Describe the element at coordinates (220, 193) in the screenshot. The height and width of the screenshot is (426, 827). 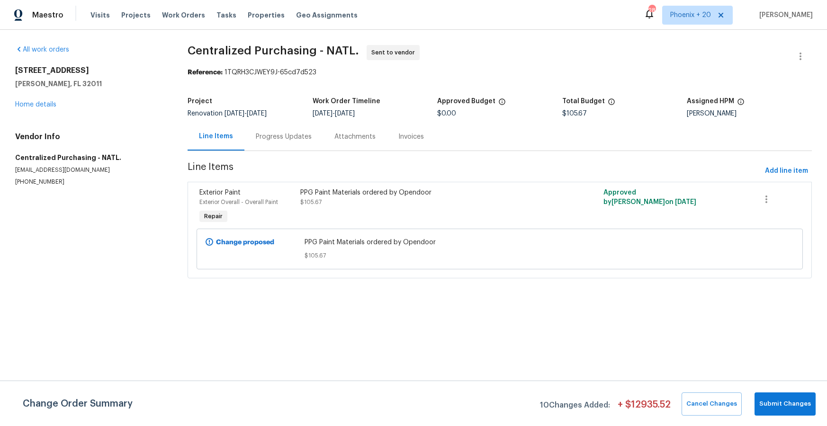
I see `span: Exterior Paint` at that location.